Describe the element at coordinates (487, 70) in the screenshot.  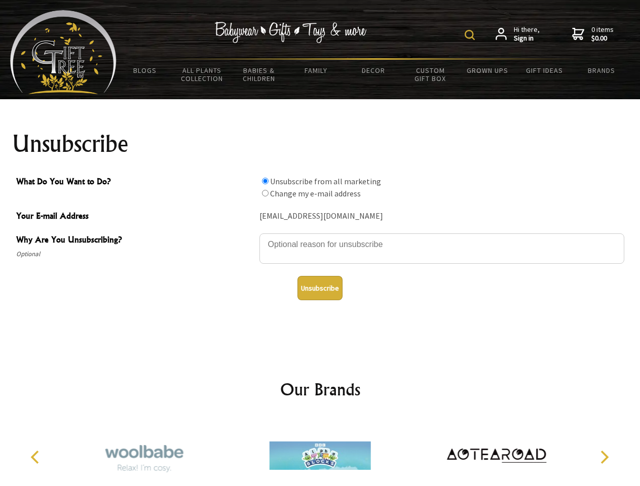
I see `a: Grown Ups` at that location.